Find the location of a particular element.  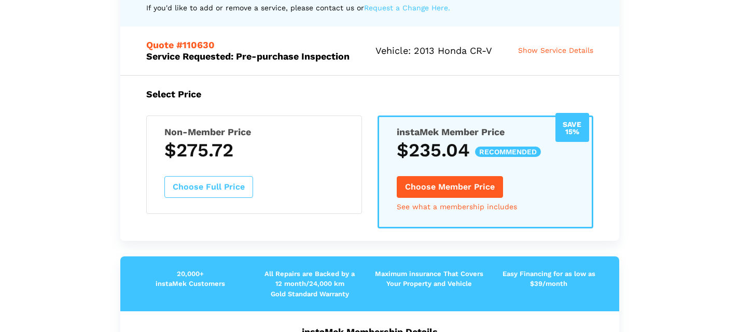

h3: $275.72 is located at coordinates (254, 150).